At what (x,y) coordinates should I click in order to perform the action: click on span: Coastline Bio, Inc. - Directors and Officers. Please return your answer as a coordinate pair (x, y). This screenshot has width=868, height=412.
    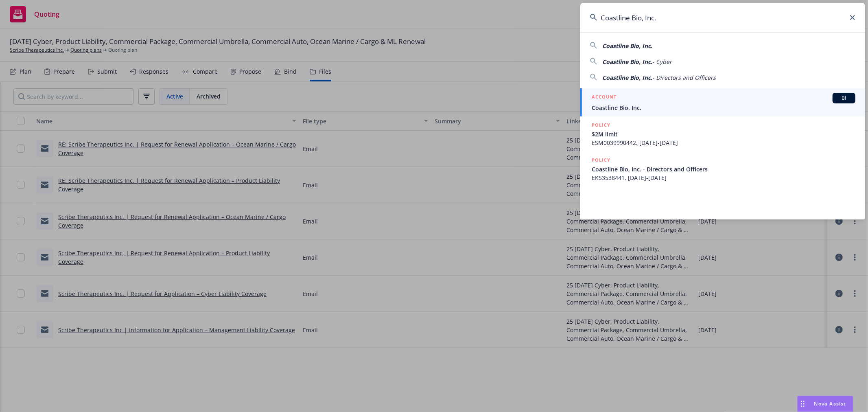
    Looking at the image, I should click on (723, 169).